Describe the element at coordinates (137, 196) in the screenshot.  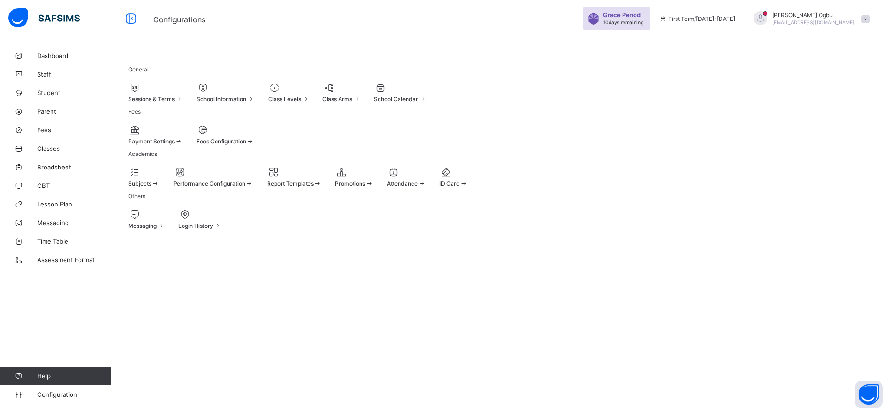
I see `span: Others` at that location.